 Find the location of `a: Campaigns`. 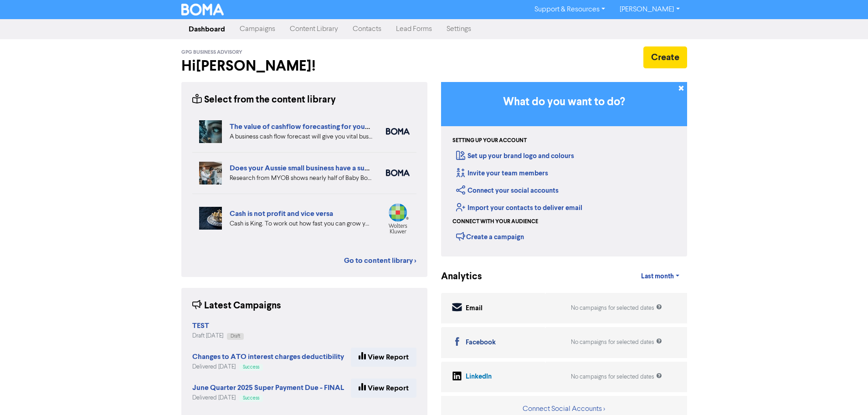

a: Campaigns is located at coordinates (258, 29).